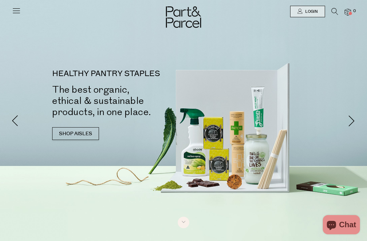 Image resolution: width=367 pixels, height=241 pixels. I want to click on h2: The best organic, ethical & sustainable products, in one place., so click(123, 101).